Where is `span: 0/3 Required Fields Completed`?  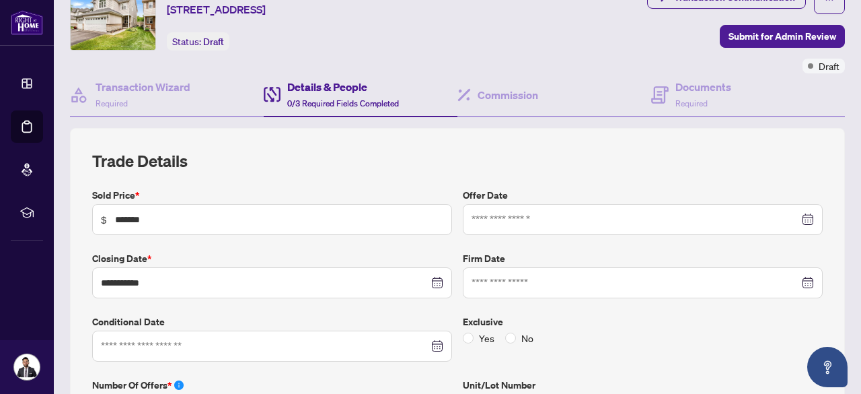 span: 0/3 Required Fields Completed is located at coordinates (343, 103).